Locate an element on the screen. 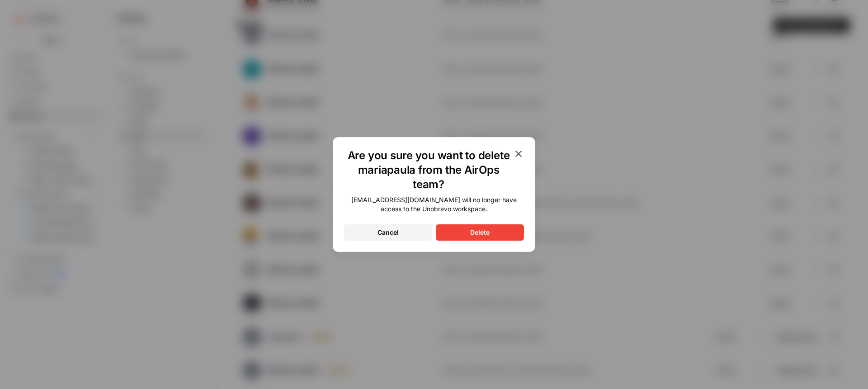 The image size is (868, 389). button: Delete is located at coordinates (480, 232).